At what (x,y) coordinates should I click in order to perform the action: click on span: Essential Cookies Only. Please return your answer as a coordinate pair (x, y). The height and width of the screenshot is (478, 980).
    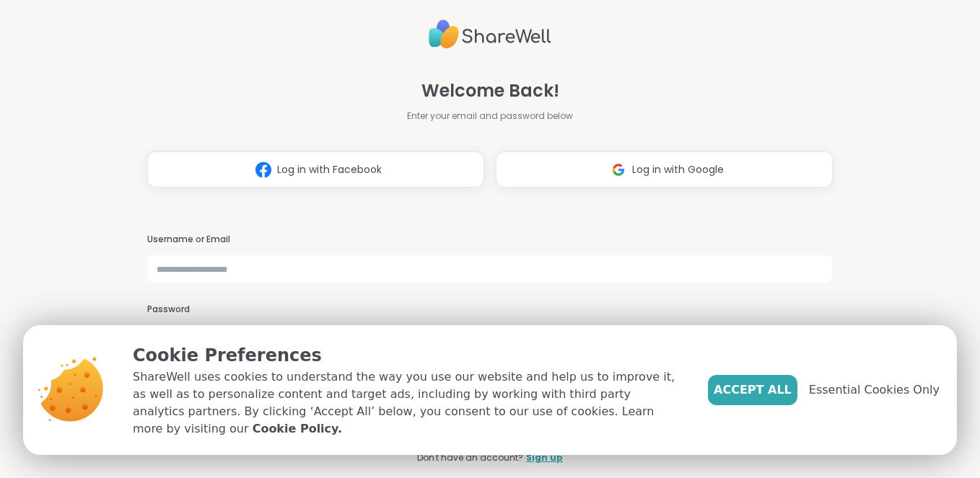
    Looking at the image, I should click on (874, 390).